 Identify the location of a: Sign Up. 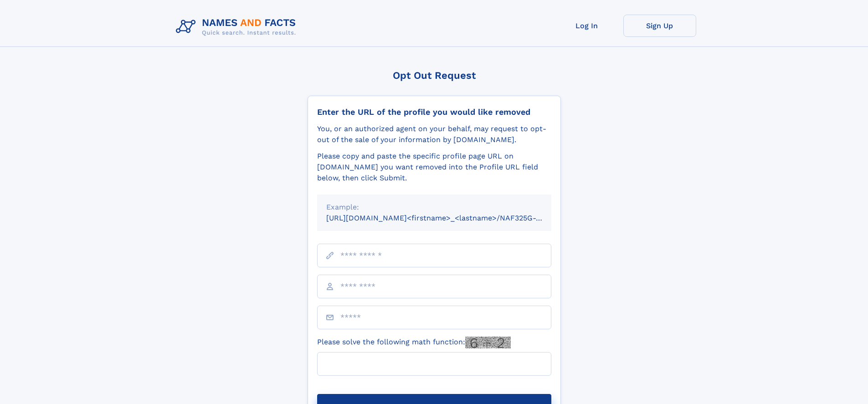
(660, 26).